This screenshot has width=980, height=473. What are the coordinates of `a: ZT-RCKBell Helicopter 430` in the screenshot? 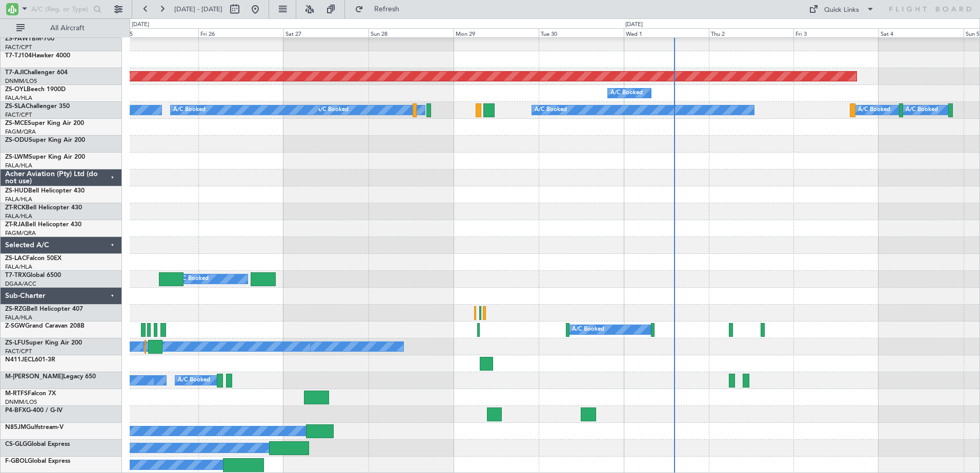 It's located at (44, 207).